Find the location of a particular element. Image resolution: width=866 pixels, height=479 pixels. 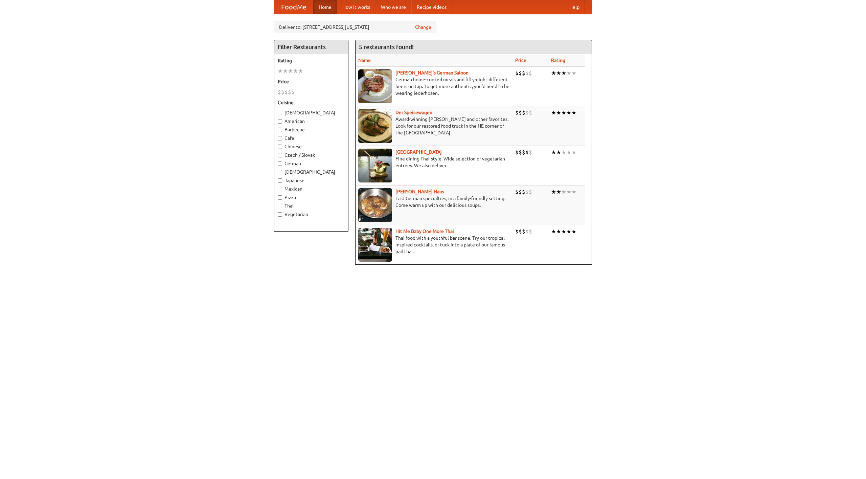

a: How it works is located at coordinates (356, 7).